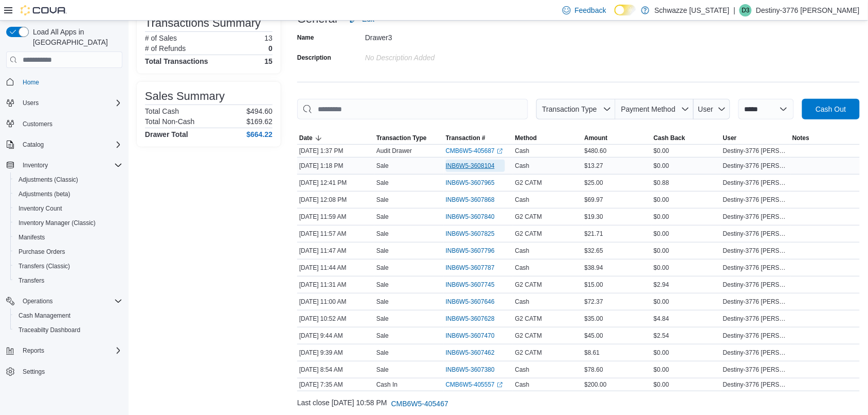 The height and width of the screenshot is (415, 868). Describe the element at coordinates (669, 138) in the screenshot. I see `span: Cash Back` at that location.